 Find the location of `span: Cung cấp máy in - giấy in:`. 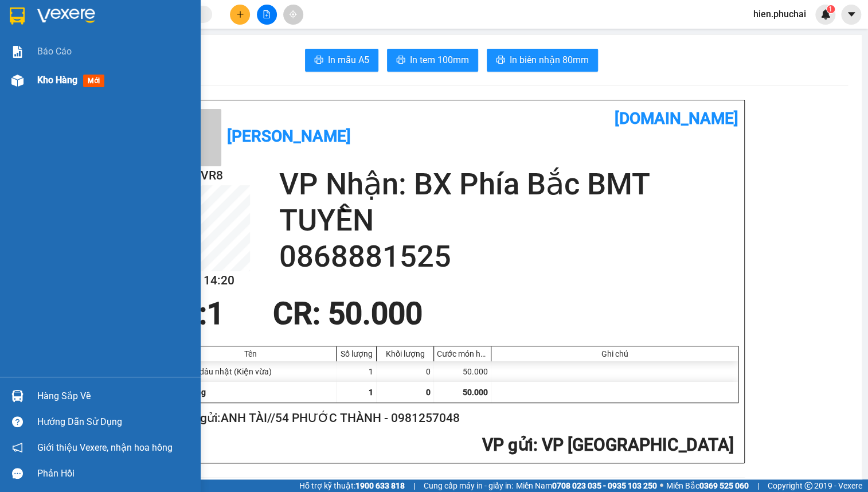

span: Cung cấp máy in - giấy in: is located at coordinates (468, 485).